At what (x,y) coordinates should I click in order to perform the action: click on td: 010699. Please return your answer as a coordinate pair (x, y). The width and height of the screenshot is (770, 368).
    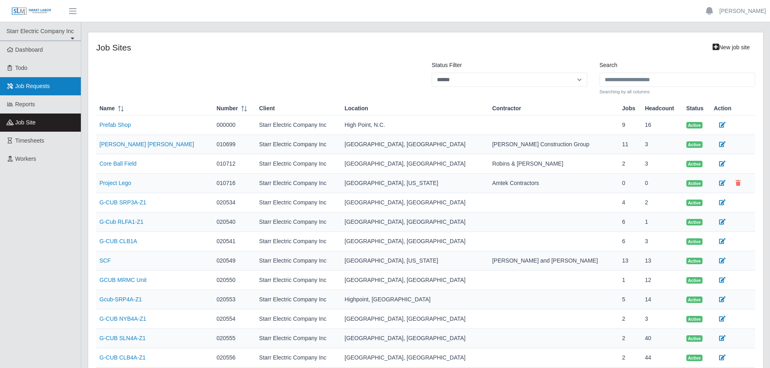
    Looking at the image, I should click on (235, 145).